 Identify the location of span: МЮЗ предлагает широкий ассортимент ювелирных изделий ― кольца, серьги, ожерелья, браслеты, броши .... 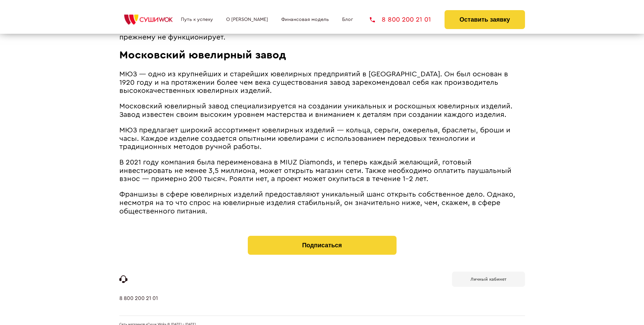
(315, 138).